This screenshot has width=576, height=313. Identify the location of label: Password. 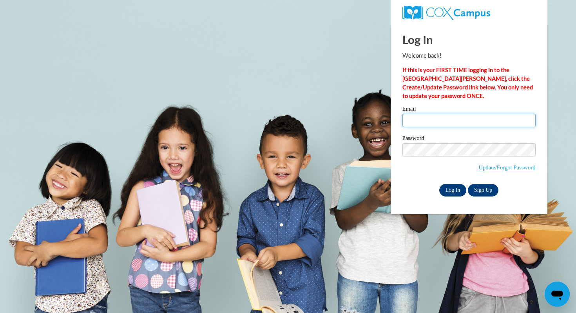
(469, 139).